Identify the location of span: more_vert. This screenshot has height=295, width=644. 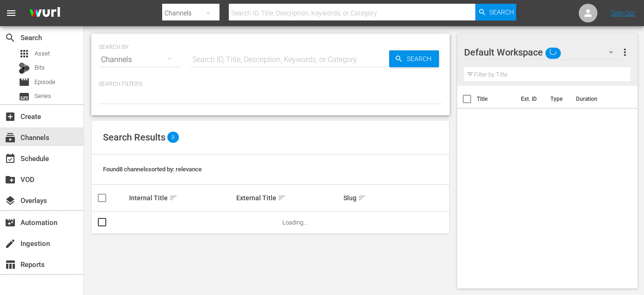
(625, 52).